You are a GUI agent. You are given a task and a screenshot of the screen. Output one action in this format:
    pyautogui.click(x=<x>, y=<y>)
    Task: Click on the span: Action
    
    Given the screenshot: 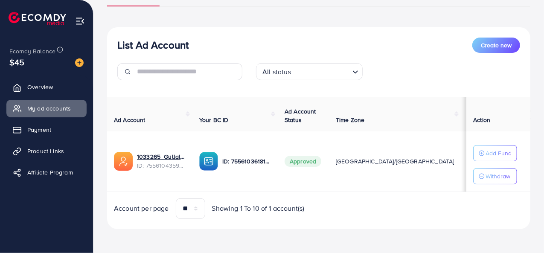 What is the action you would take?
    pyautogui.click(x=482, y=120)
    